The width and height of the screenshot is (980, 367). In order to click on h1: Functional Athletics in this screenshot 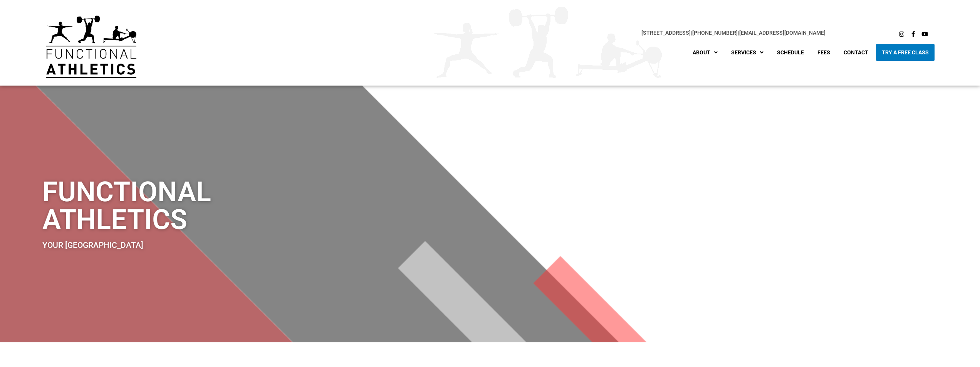, I will do `click(309, 206)`.